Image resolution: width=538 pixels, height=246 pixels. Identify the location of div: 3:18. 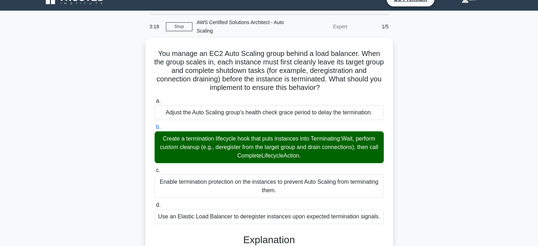
(156, 27).